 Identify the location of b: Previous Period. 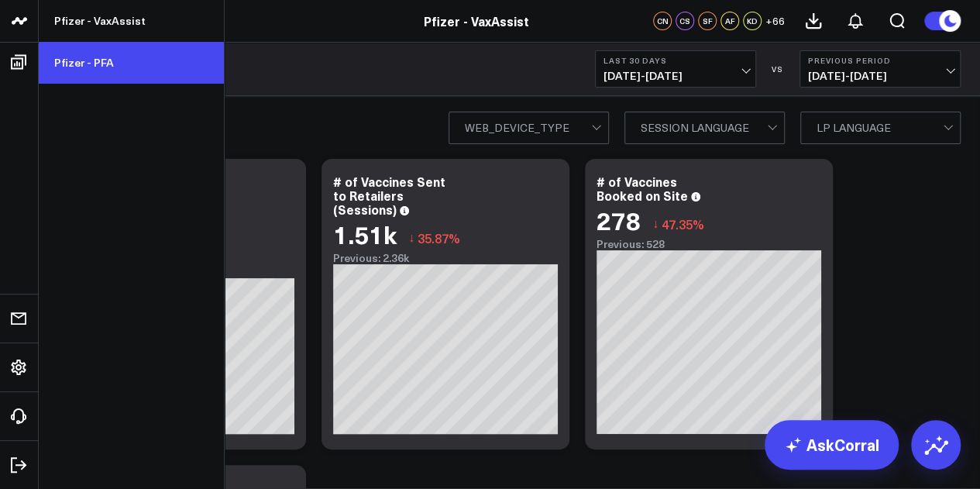
(880, 61).